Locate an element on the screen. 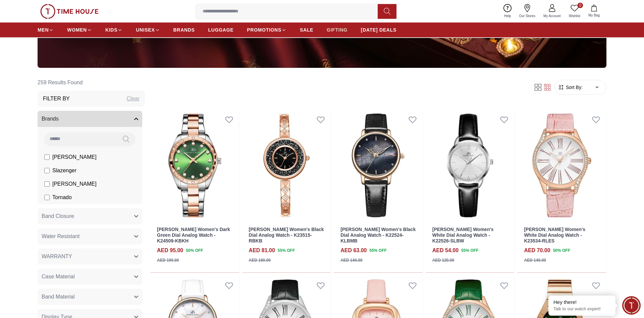 The image size is (644, 318). a: WOMEN is located at coordinates (80, 30).